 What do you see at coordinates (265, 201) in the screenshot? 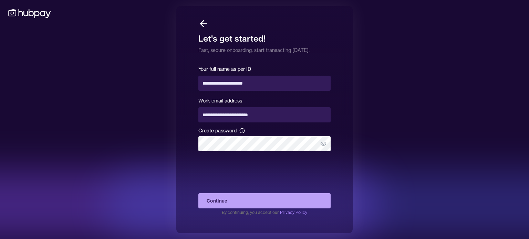
I see `button: Continue` at bounding box center [265, 201].